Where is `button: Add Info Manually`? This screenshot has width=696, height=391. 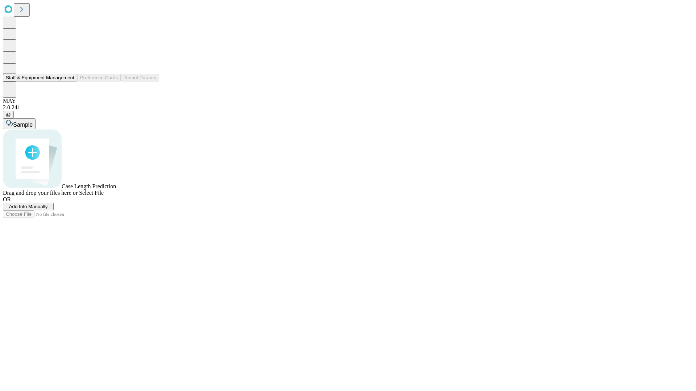 button: Add Info Manually is located at coordinates (28, 206).